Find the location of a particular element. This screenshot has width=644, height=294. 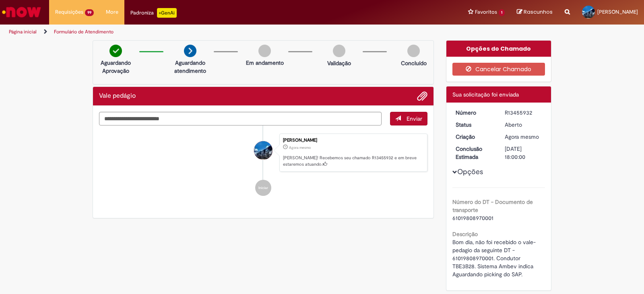

span: Requisições is located at coordinates (69, 12).